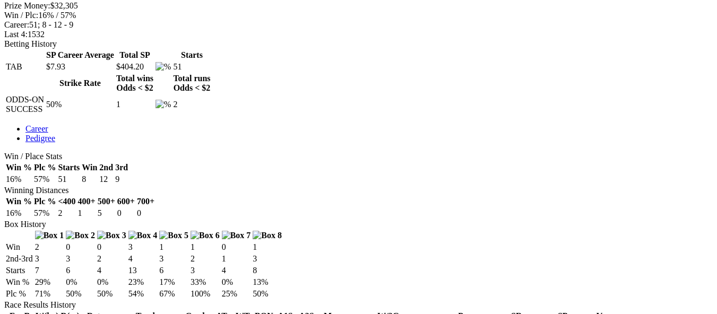 The height and width of the screenshot is (314, 717). What do you see at coordinates (19, 294) in the screenshot?
I see `td: Plc %` at bounding box center [19, 294].